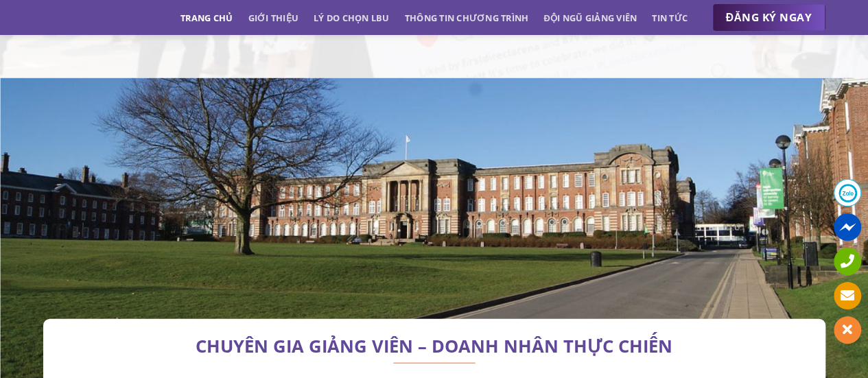 The width and height of the screenshot is (868, 378). Describe the element at coordinates (434, 346) in the screenshot. I see `h2: CHUYÊN GIA GIẢNG VIÊN – DOANH NHÂN THỰC CHIẾN` at that location.